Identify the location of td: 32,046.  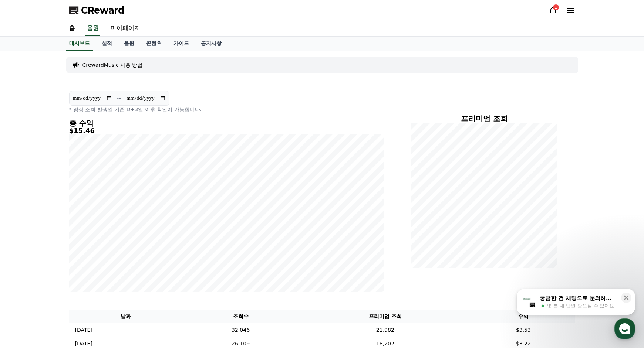
(241, 330).